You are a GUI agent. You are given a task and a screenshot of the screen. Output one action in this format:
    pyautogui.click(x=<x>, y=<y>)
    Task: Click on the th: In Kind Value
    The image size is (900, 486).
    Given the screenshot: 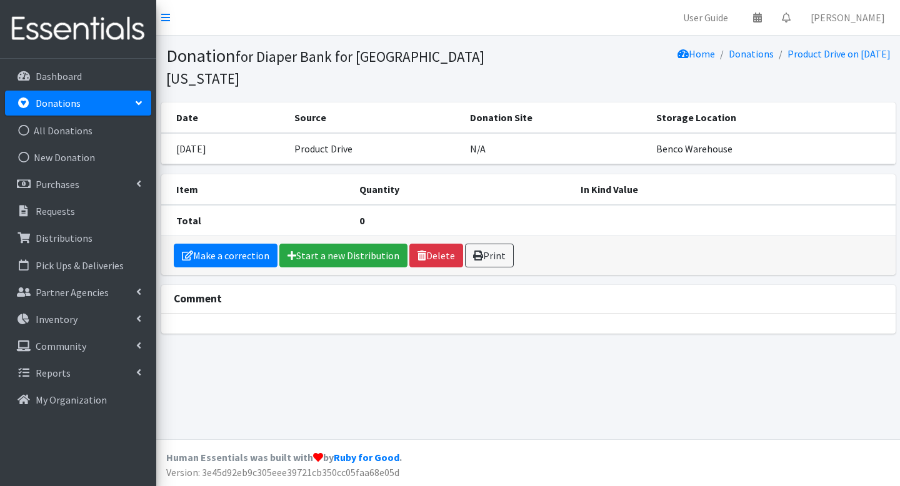 What is the action you would take?
    pyautogui.click(x=734, y=189)
    